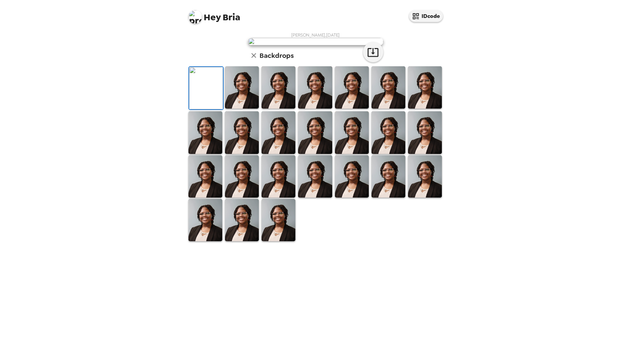 The image size is (631, 364). I want to click on span: Bria, so click(214, 14).